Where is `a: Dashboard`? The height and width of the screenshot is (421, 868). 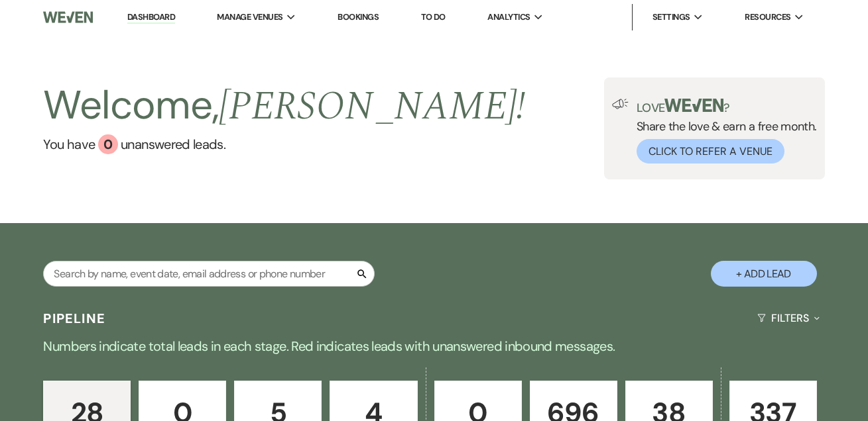 a: Dashboard is located at coordinates (151, 18).